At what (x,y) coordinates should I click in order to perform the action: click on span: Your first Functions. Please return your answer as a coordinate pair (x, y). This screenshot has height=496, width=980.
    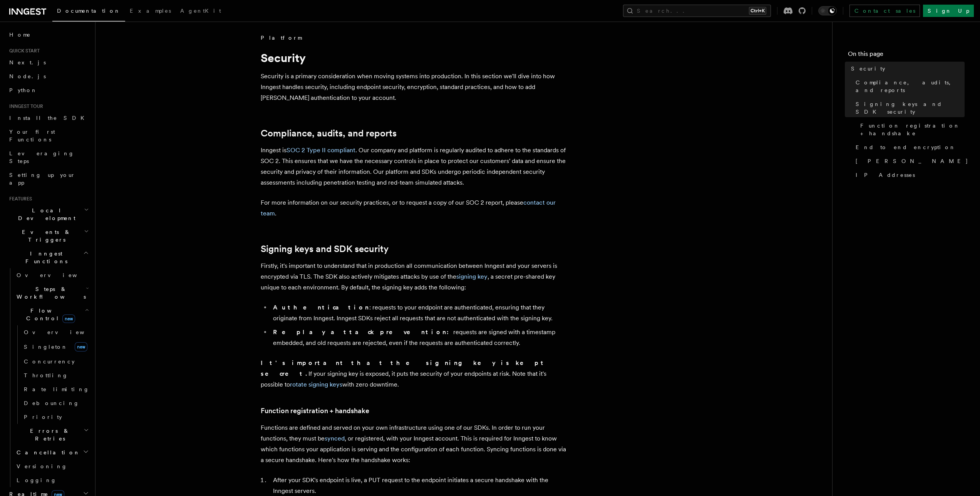
    Looking at the image, I should click on (32, 135).